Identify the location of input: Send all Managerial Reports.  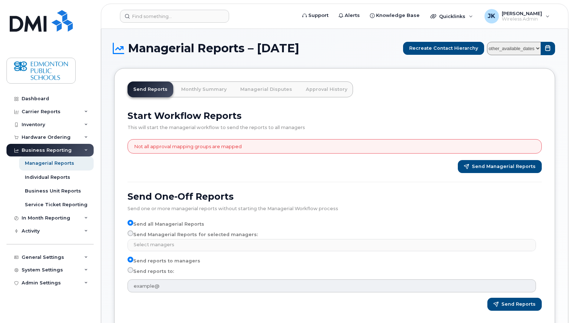
(130, 222).